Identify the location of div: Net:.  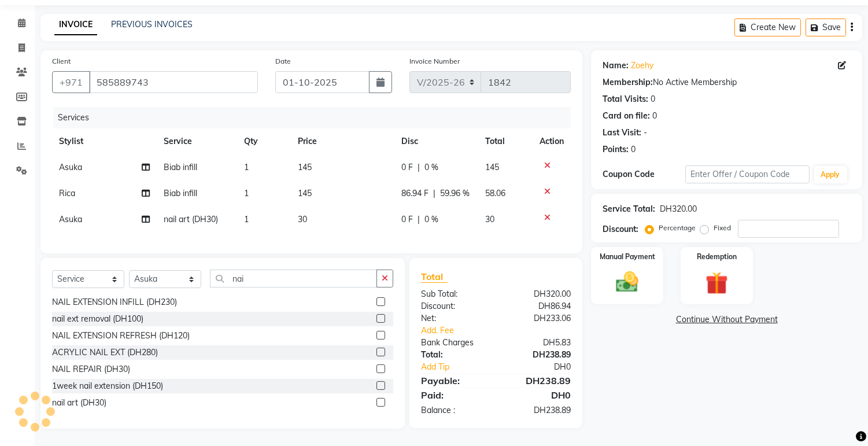
(454, 318).